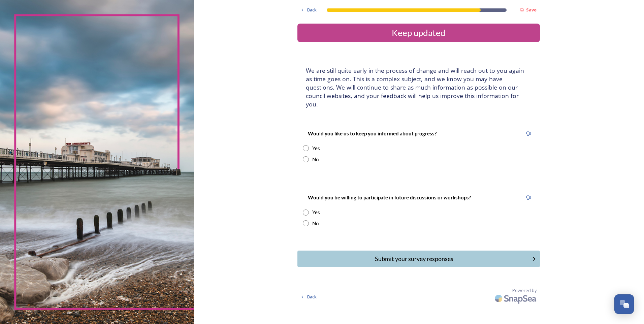 The width and height of the screenshot is (644, 324). I want to click on strong: Would you be willing to participate in future discussions or workshops?, so click(389, 198).